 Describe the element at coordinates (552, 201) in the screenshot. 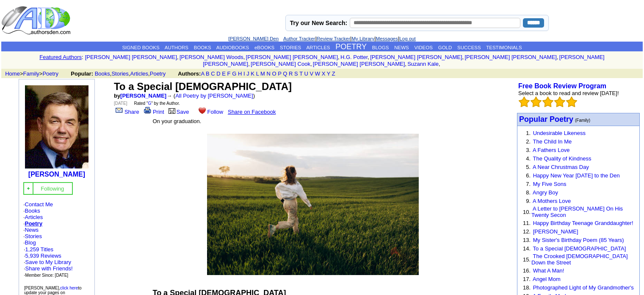

I see `a: A Mothers Love` at that location.